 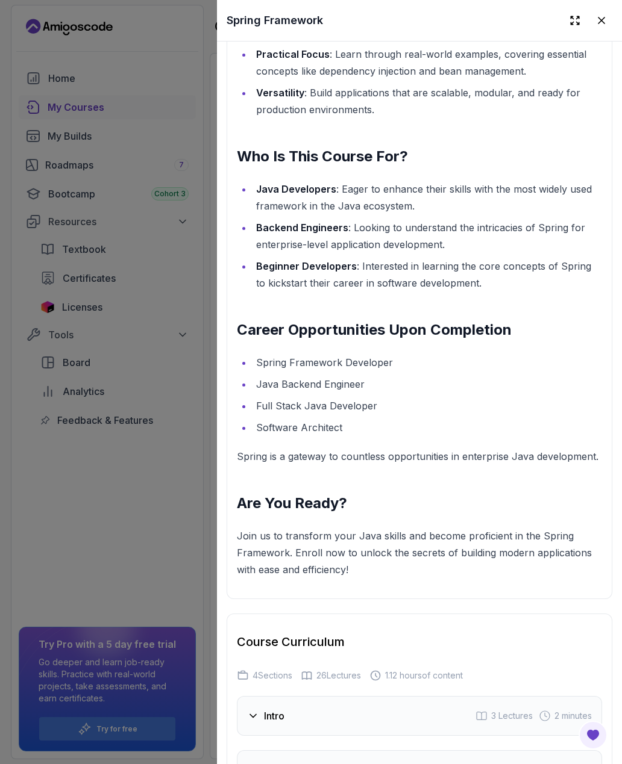 I want to click on h2: Who Is This Course For?, so click(x=419, y=157).